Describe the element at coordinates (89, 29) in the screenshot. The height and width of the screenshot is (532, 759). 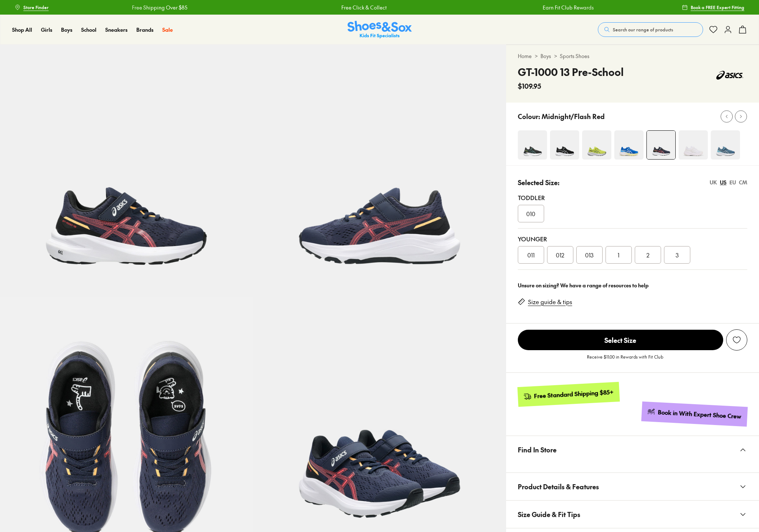
I see `span: School` at that location.